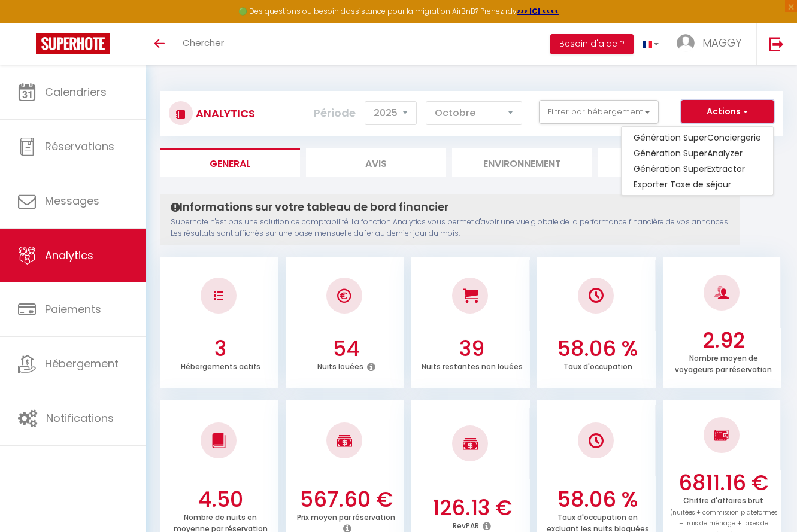 This screenshot has width=797, height=532. What do you see at coordinates (724, 340) in the screenshot?
I see `h3: 2.92` at bounding box center [724, 340].